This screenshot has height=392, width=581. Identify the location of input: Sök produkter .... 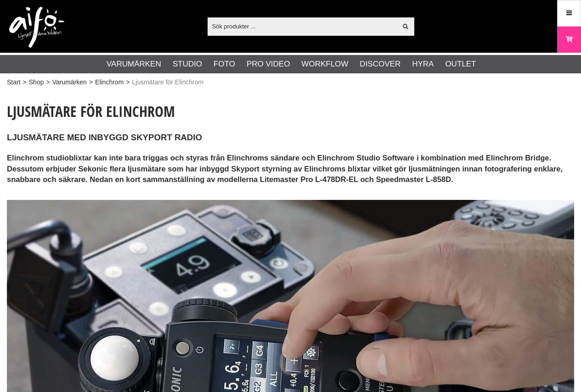
(302, 26).